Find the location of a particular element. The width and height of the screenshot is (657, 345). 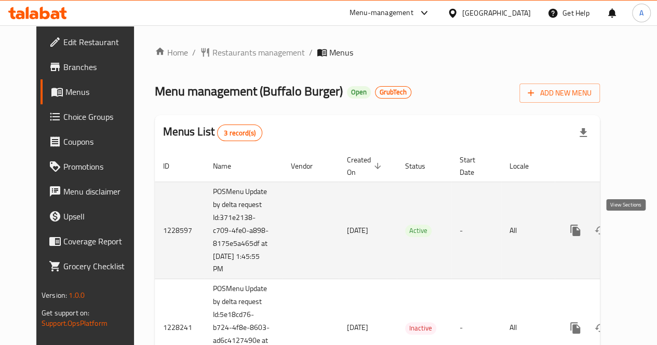

a: Promotions is located at coordinates (93, 167).